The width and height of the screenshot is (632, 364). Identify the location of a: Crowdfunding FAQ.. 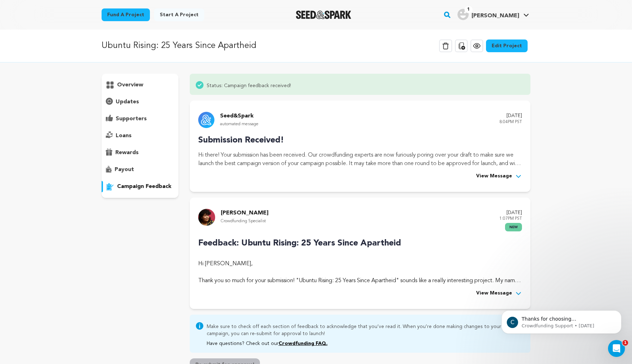
(303, 344).